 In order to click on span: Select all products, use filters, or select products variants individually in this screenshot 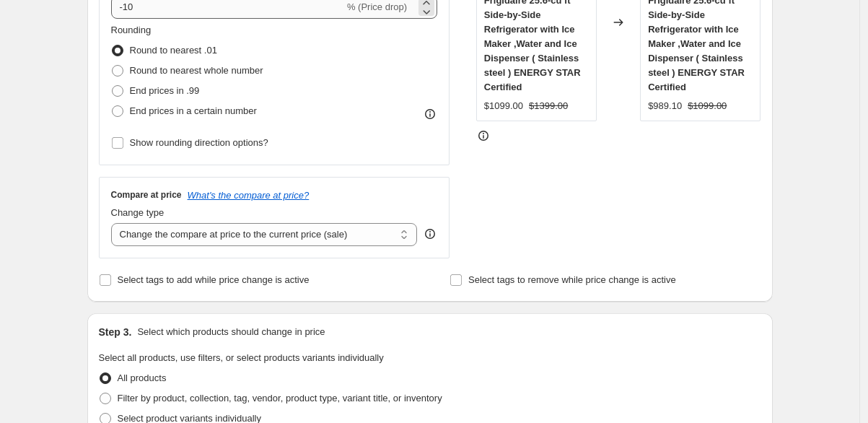, I will do `click(241, 358)`.